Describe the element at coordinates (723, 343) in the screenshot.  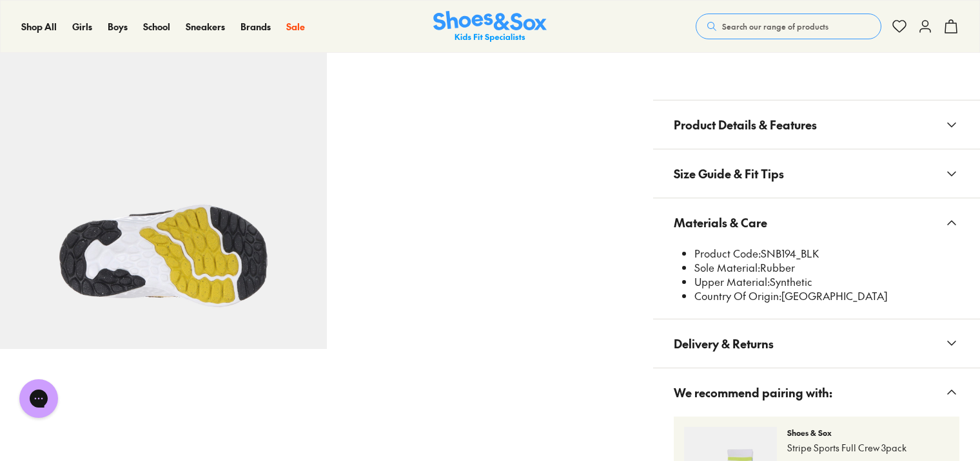
I see `span: Delivery & Returns` at that location.